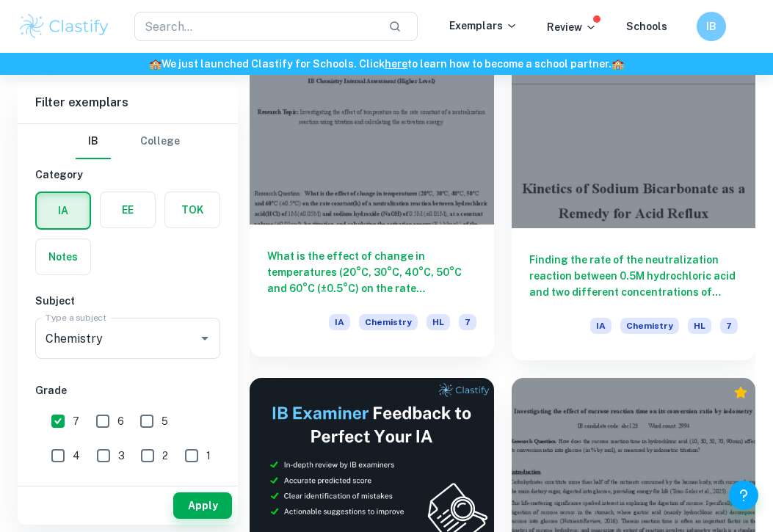 The width and height of the screenshot is (773, 532). Describe the element at coordinates (633, 276) in the screenshot. I see `h6: Finding the rate of the neutralization reaction between 0.5M hydrochloric acid and two different ...` at that location.